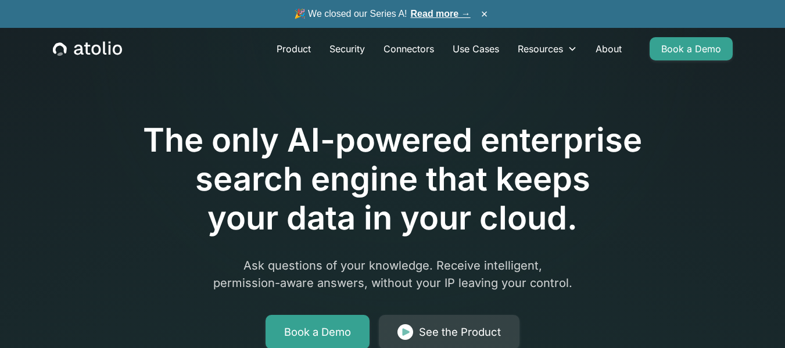 This screenshot has width=785, height=348. Describe the element at coordinates (87, 49) in the screenshot. I see `a: home` at that location.